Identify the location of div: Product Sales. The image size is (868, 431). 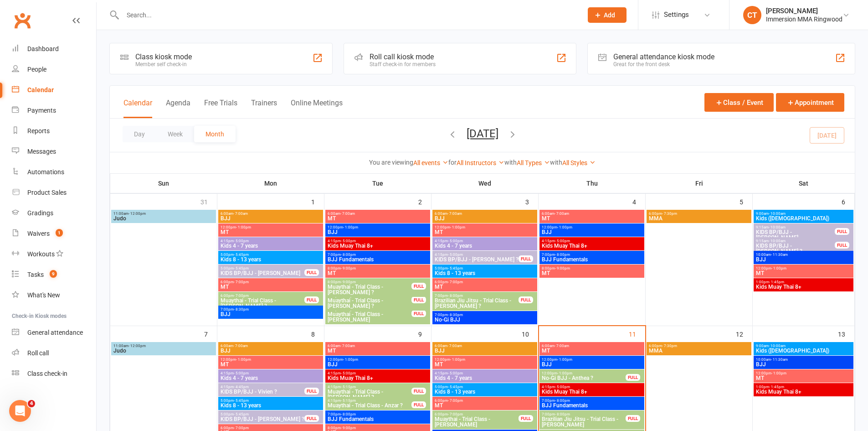
(47, 192).